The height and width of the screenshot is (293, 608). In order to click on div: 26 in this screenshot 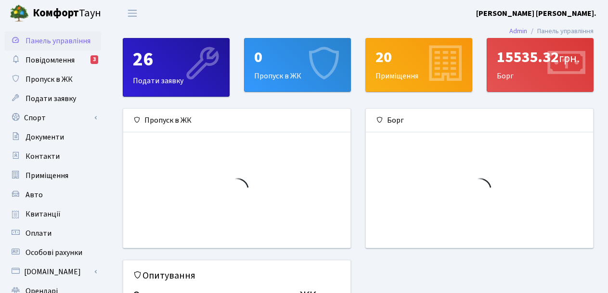, I will do `click(176, 60)`.